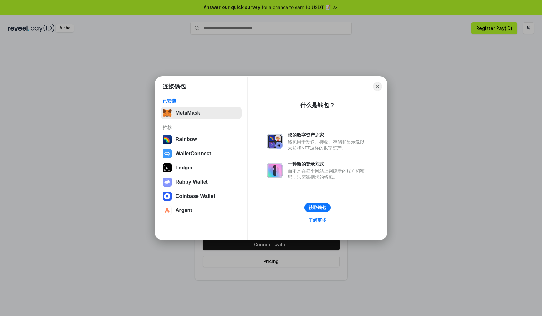  Describe the element at coordinates (317, 207) in the screenshot. I see `div: 获取钱包` at that location.